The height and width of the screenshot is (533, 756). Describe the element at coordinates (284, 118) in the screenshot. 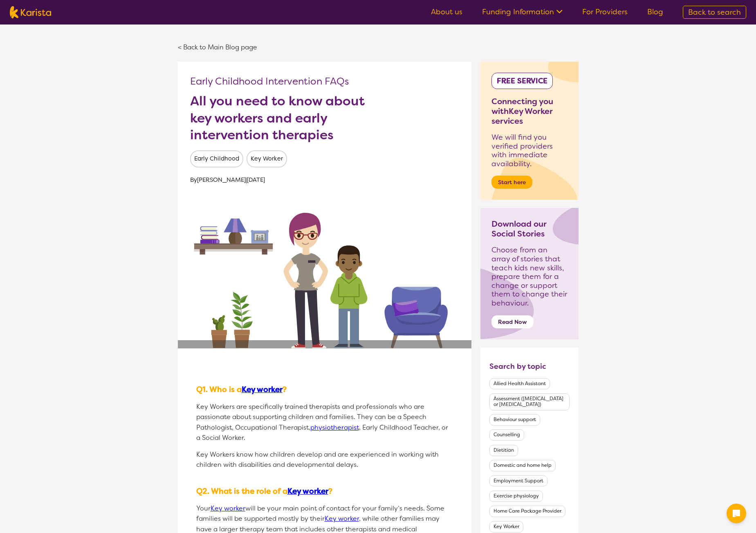

I see `h1: All you need to know about key workers and early intervention therapies` at that location.